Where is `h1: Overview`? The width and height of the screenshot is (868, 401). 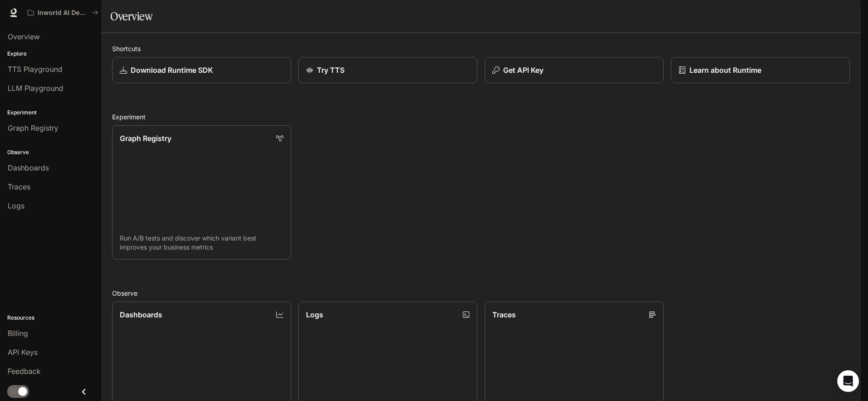 h1: Overview is located at coordinates (131, 16).